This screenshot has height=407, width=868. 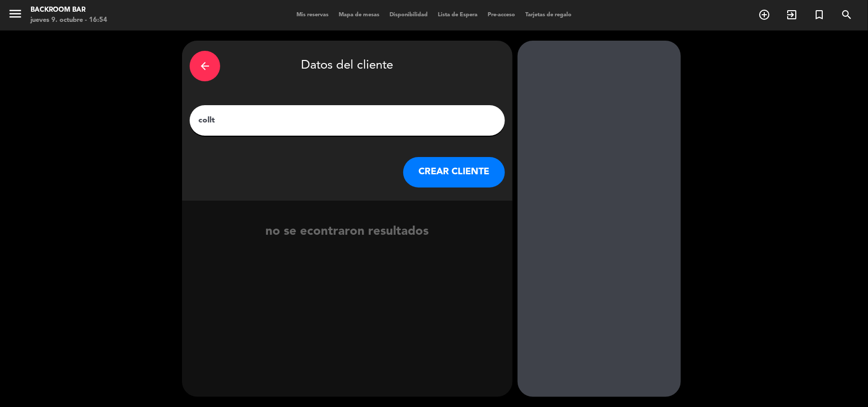 What do you see at coordinates (458, 15) in the screenshot?
I see `span: Lista de Espera` at bounding box center [458, 15].